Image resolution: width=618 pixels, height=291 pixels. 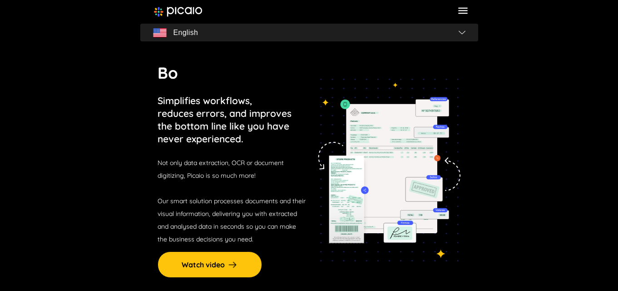 I want to click on img: arrow-right, so click(x=233, y=264).